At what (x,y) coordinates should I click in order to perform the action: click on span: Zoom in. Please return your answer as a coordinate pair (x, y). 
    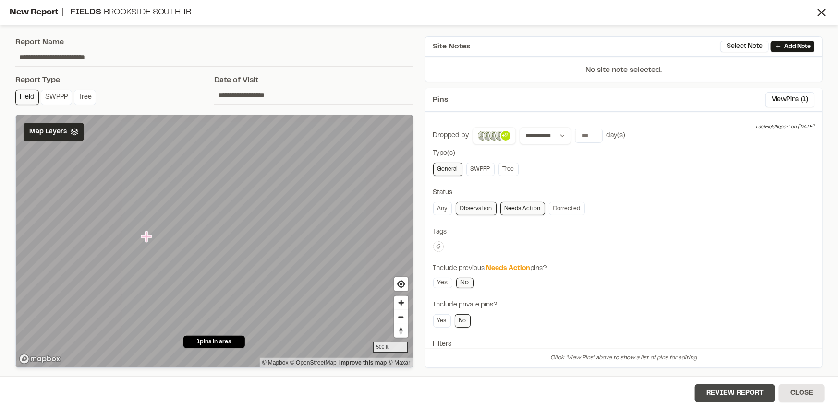
    Looking at the image, I should click on (401, 303).